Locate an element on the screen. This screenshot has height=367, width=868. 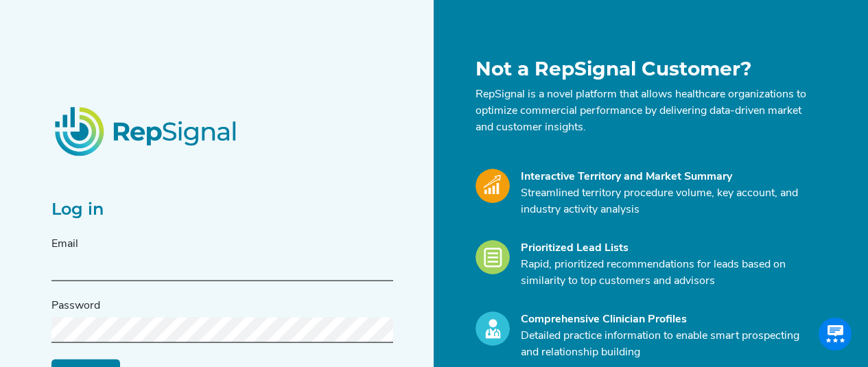
img: Leads_Icon.28e8c528.svg is located at coordinates (492, 257).